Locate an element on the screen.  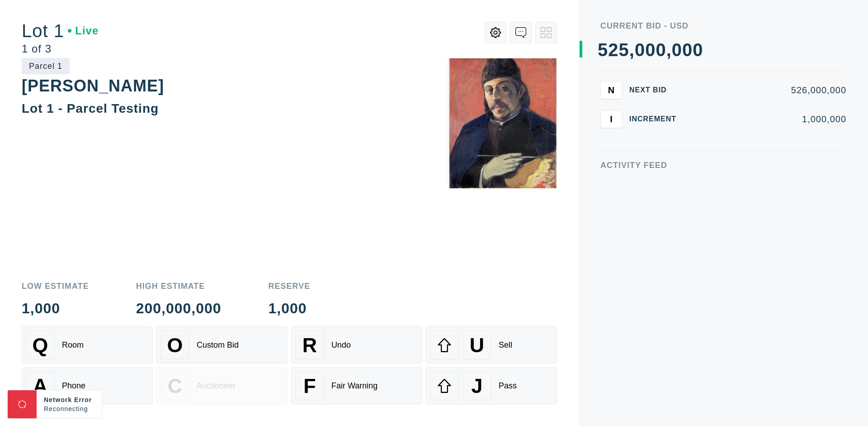
button: I is located at coordinates (611, 119).